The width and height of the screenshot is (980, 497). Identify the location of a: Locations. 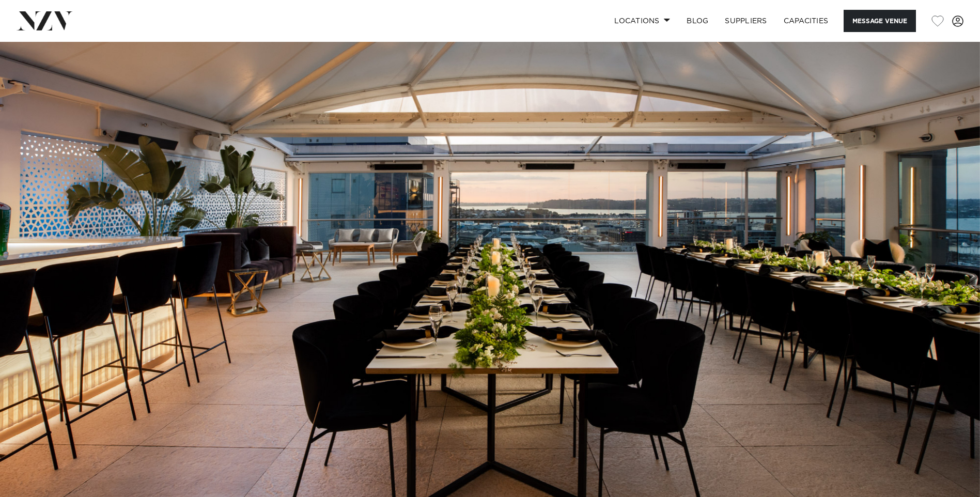
(642, 21).